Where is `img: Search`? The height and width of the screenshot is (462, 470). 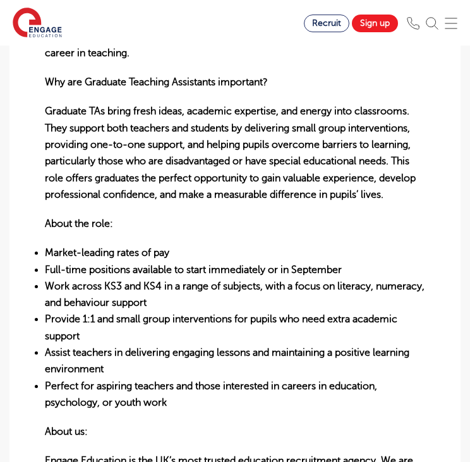 img: Search is located at coordinates (432, 23).